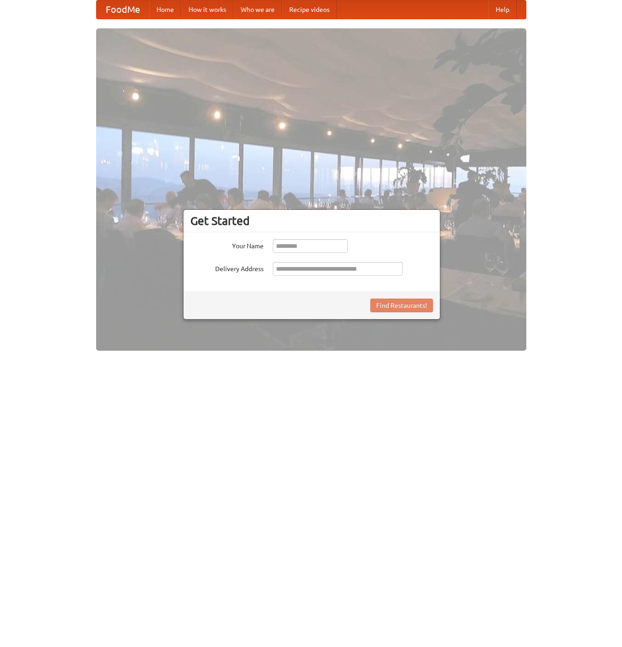 The height and width of the screenshot is (647, 622). Describe the element at coordinates (227, 268) in the screenshot. I see `label: Delivery Address` at that location.